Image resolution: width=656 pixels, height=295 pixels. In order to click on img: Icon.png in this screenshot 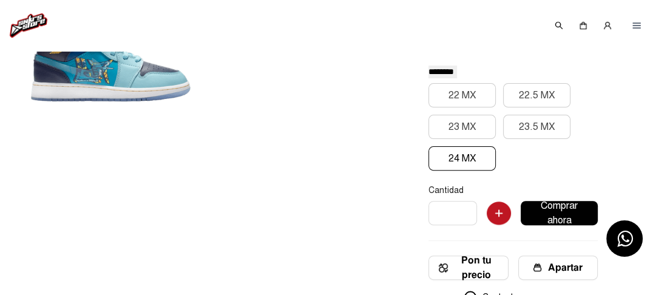, I will do `click(443, 268)`.